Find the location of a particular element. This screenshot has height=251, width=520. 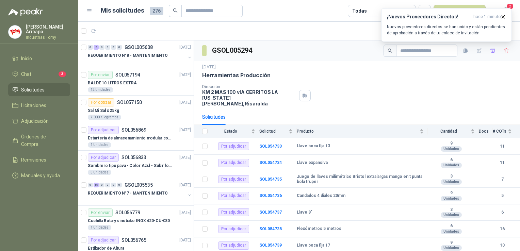

div: 15 is located at coordinates (96, 185).